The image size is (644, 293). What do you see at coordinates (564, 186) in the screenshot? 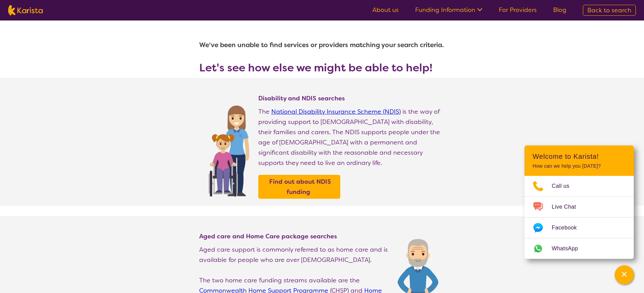
I see `span: Call us` at bounding box center [564, 186].